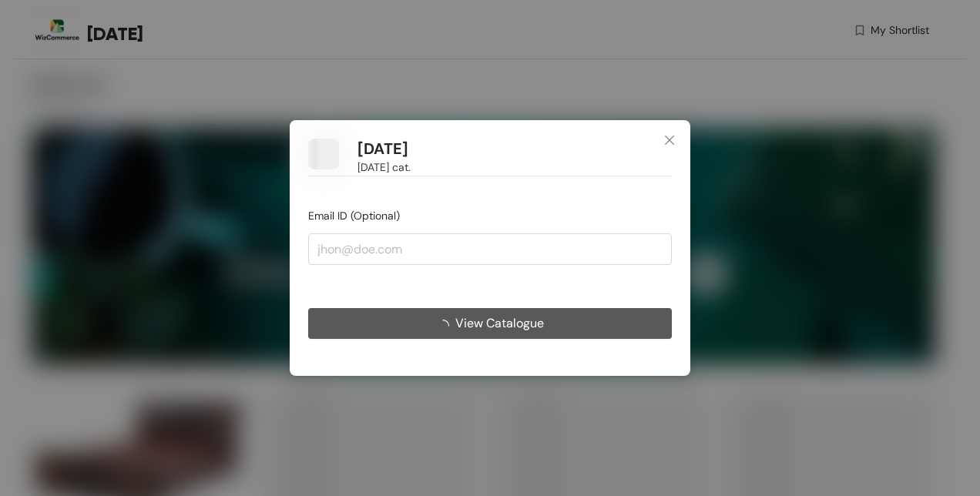  Describe the element at coordinates (670, 141) in the screenshot. I see `button: Close` at that location.